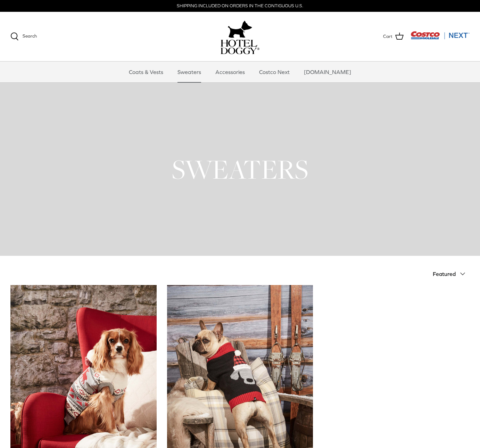 The image size is (480, 448). What do you see at coordinates (30, 36) in the screenshot?
I see `span: Search` at bounding box center [30, 36].